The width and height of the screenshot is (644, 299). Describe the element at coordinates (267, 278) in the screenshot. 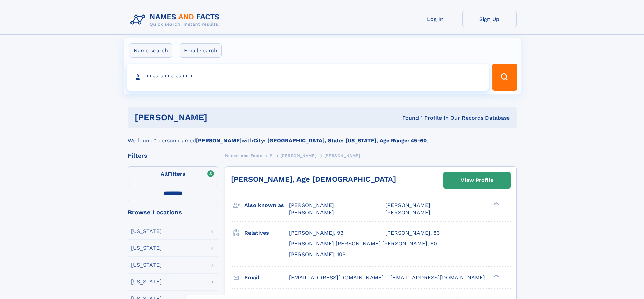

I see `h3: Email` at that location.